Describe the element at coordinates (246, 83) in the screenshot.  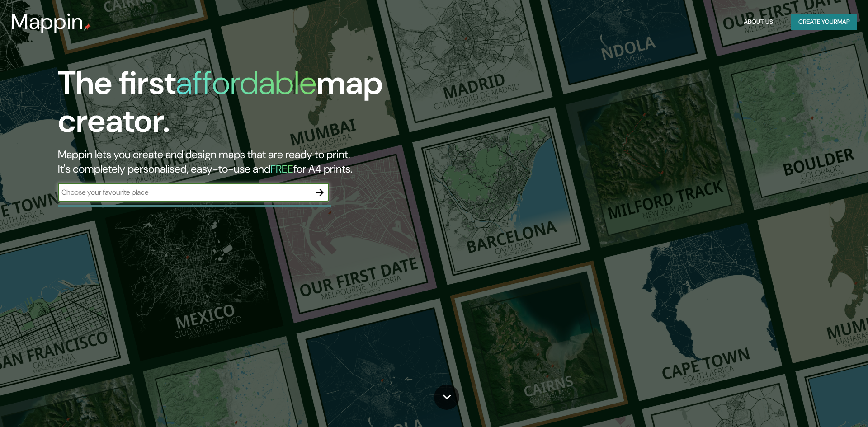
I see `h1: affordable` at that location.